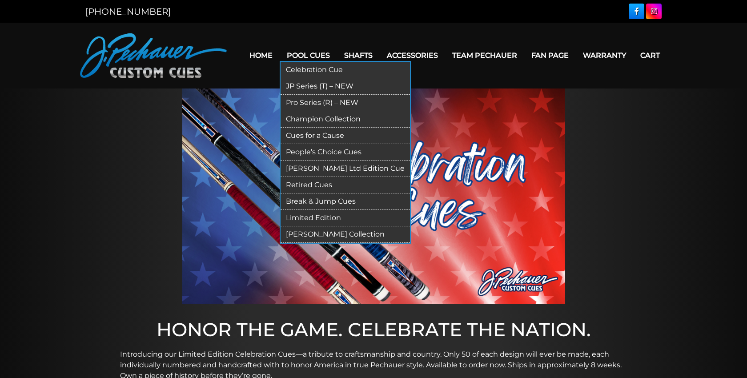 This screenshot has height=378, width=747. I want to click on a: Shafts, so click(358, 55).